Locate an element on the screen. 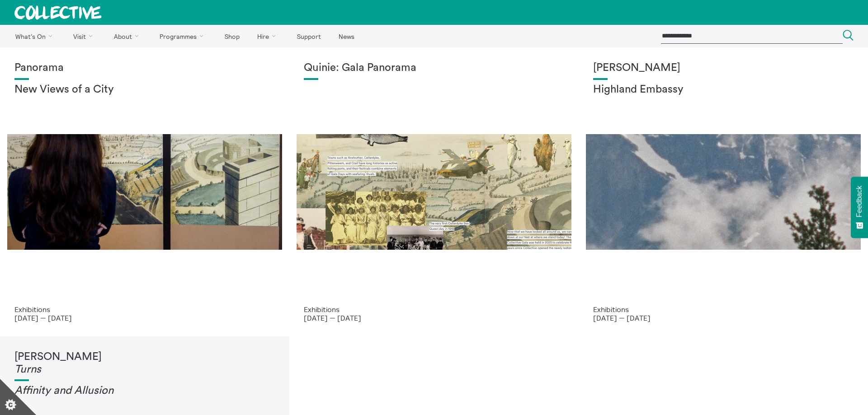 Image resolution: width=868 pixels, height=415 pixels. h1: Panorama is located at coordinates (144, 68).